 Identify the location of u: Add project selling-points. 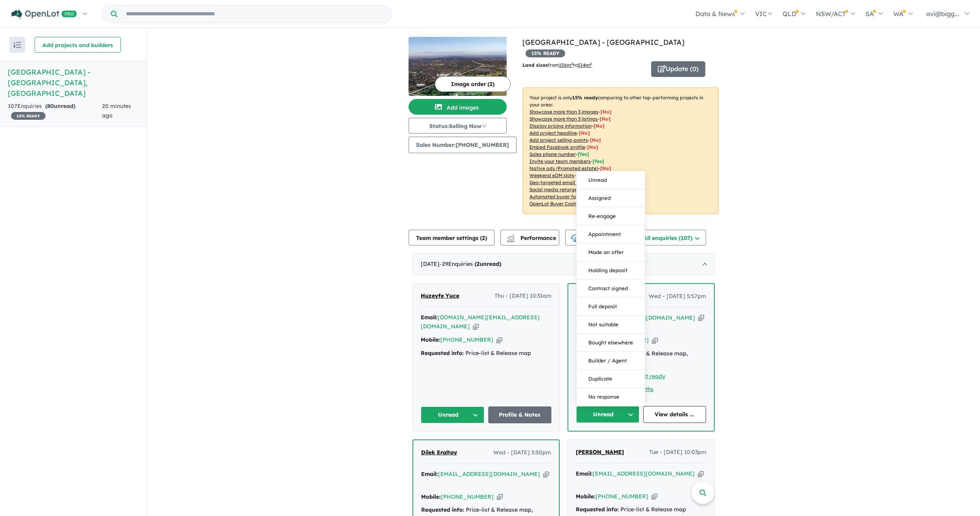
(559, 140).